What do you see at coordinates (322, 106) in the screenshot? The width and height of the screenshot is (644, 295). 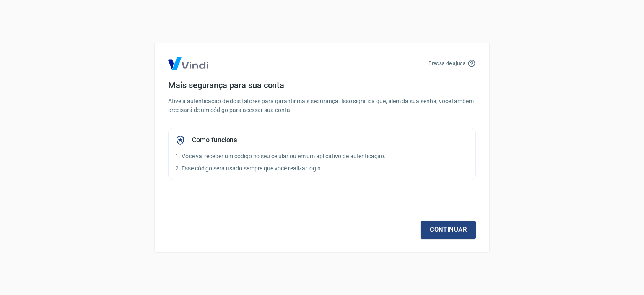 I see `p: Ative a autenticação de dois fatores para garantir mais segurança. Isso significa que, além da su...` at bounding box center [322, 106].